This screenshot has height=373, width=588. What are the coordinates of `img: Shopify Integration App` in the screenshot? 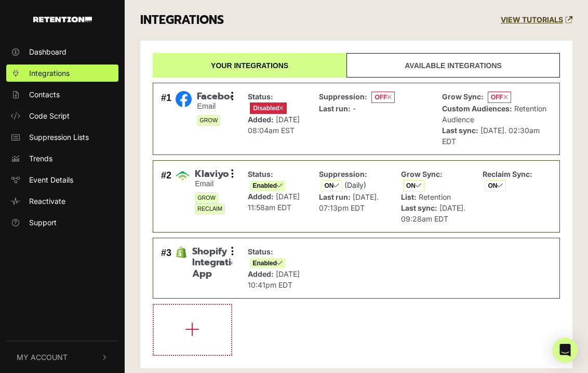 It's located at (182, 252).